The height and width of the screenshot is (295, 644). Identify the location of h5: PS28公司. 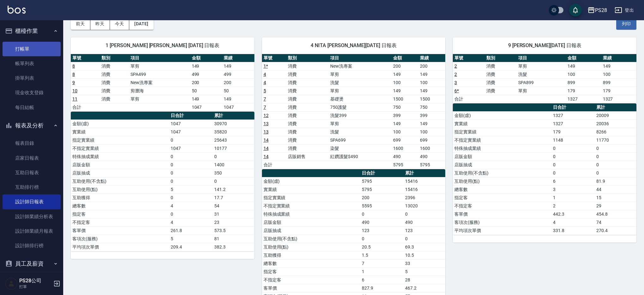
(35, 281).